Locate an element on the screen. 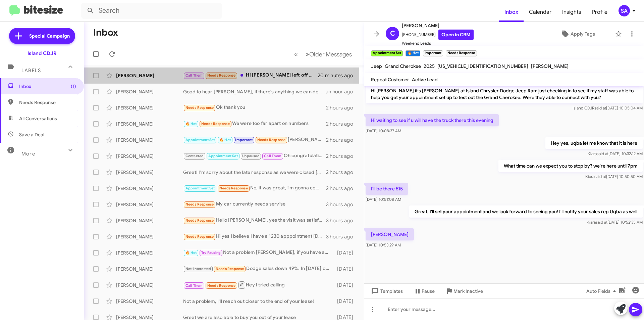  div: Island CDJR is located at coordinates (42, 53).